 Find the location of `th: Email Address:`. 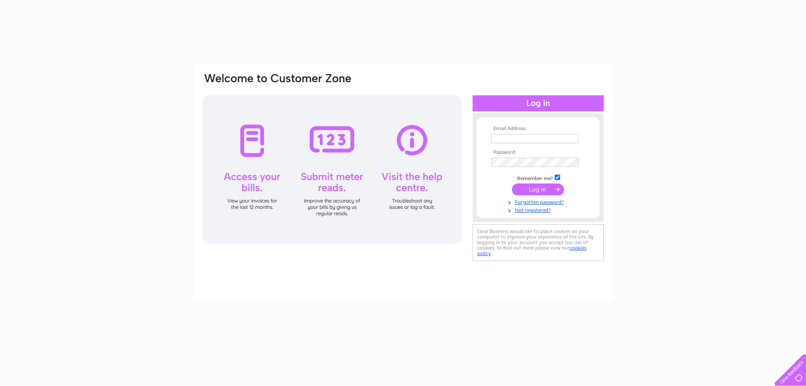

th: Email Address: is located at coordinates (538, 129).